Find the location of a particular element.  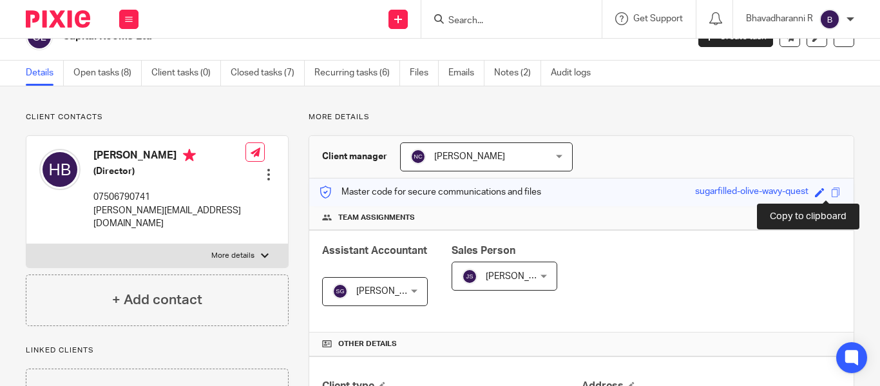

span: Team assignments is located at coordinates (376, 218).